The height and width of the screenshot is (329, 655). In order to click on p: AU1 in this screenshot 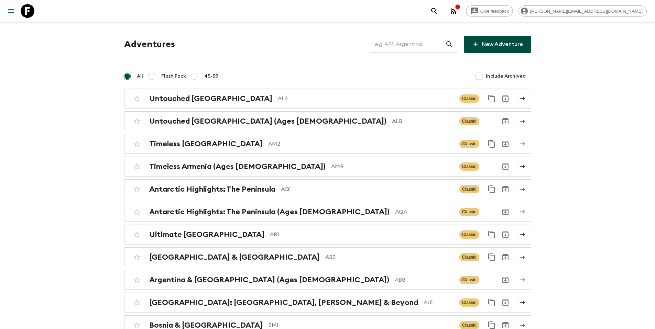, I will do `click(439, 303)`.